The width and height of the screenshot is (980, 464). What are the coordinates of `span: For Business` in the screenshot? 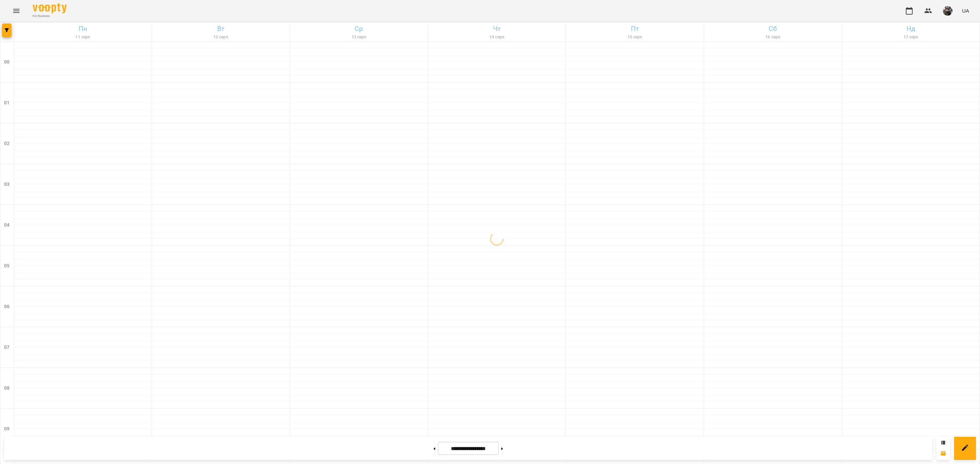 It's located at (50, 16).